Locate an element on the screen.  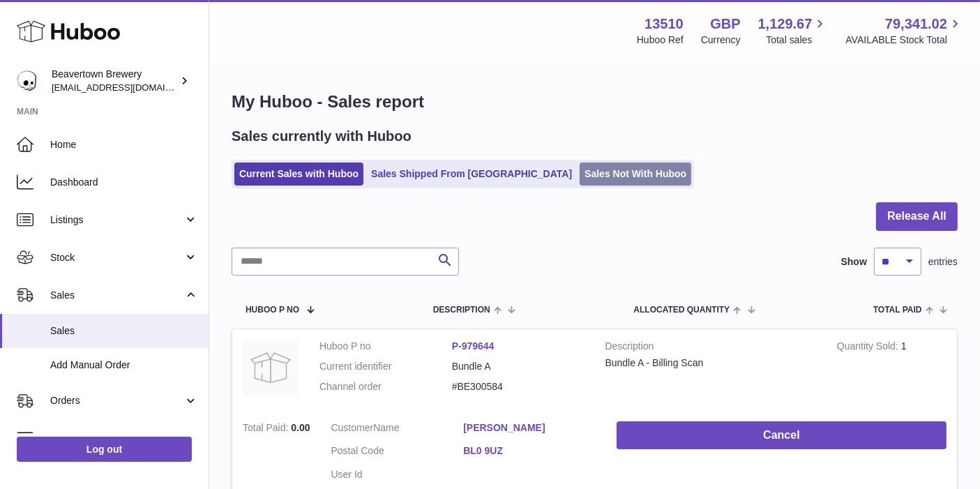
div: Currency is located at coordinates (721, 40).